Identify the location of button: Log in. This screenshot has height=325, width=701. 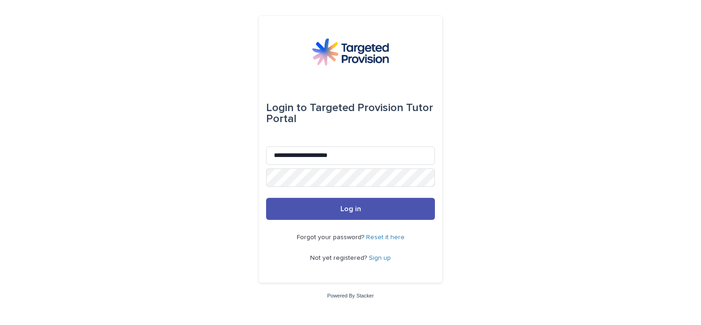
(350, 209).